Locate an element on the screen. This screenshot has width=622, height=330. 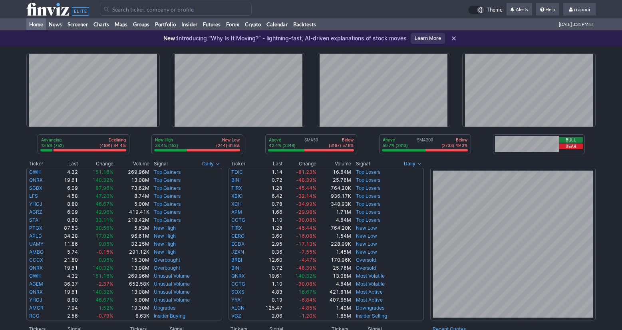
a: AMCR is located at coordinates (36, 308).